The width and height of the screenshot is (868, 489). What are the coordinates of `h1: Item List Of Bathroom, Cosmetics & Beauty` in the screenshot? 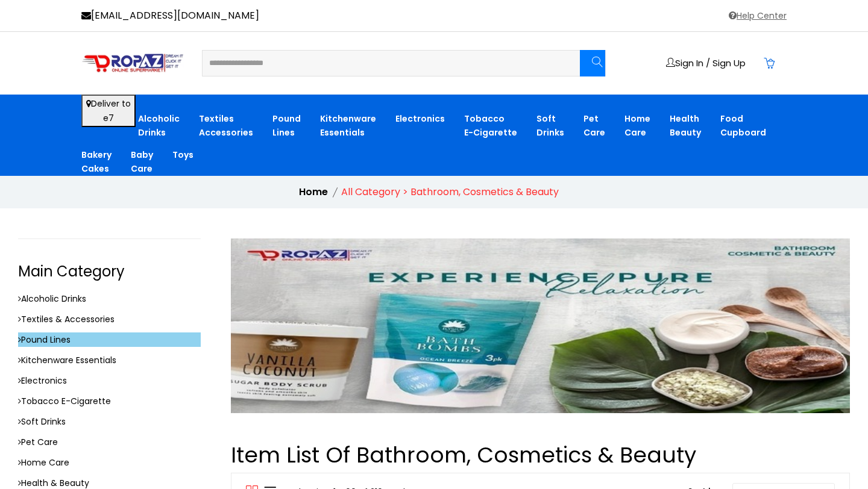 It's located at (540, 455).